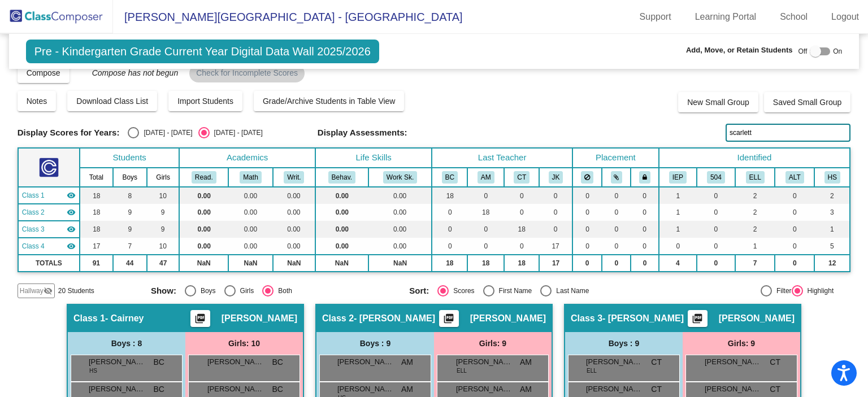 The height and width of the screenshot is (397, 868). Describe the element at coordinates (832, 178) in the screenshot. I see `button: HS` at that location.